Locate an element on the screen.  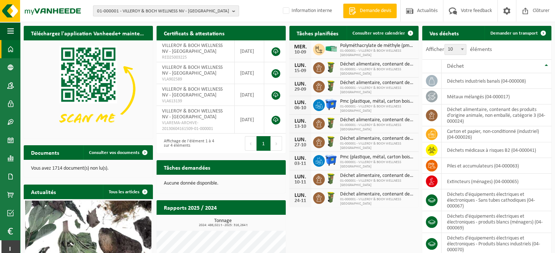
h2: Téléchargez l'application Vanheede+ maintenant! is located at coordinates (88, 33).